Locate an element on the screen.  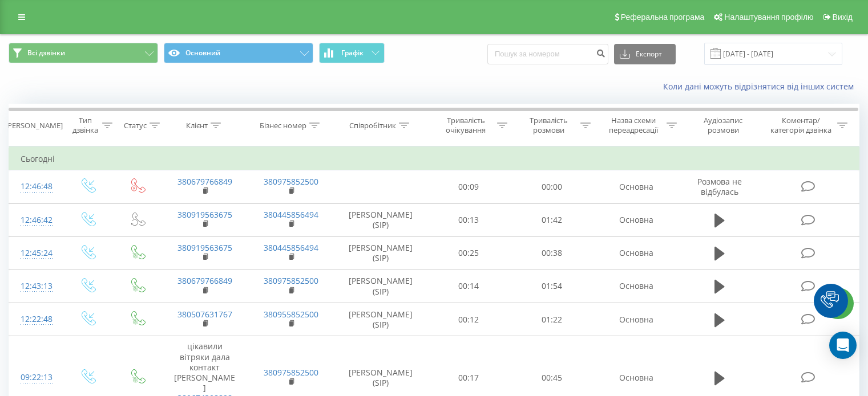
span: Графік is located at coordinates (352, 53).